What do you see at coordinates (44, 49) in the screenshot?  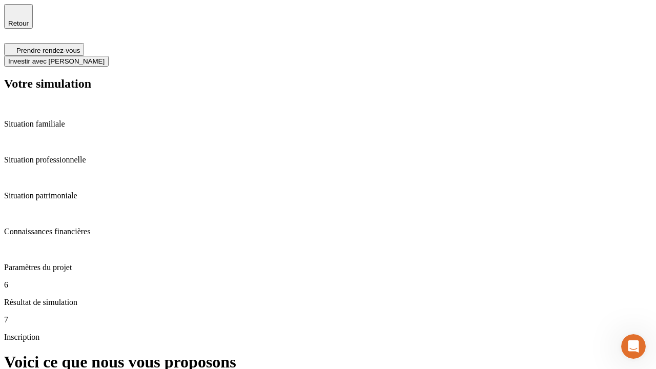 I see `button: Prendre rendez-vous` at bounding box center [44, 49].